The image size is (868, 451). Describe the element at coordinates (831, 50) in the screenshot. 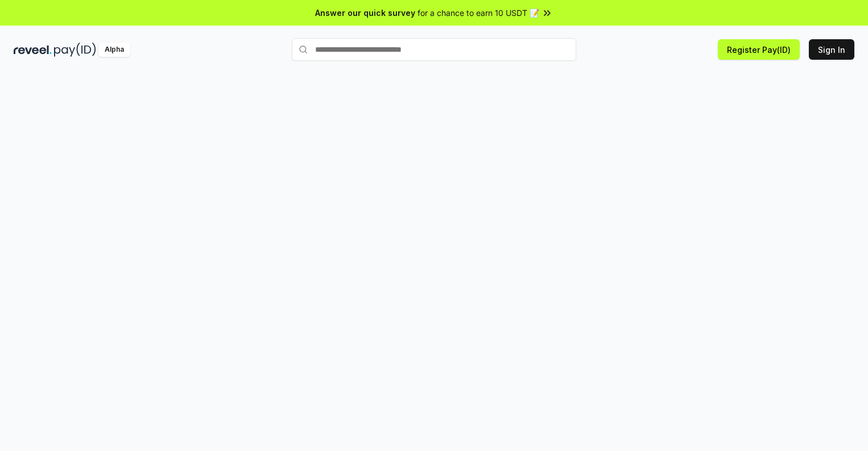

I see `button: Sign In` at that location.